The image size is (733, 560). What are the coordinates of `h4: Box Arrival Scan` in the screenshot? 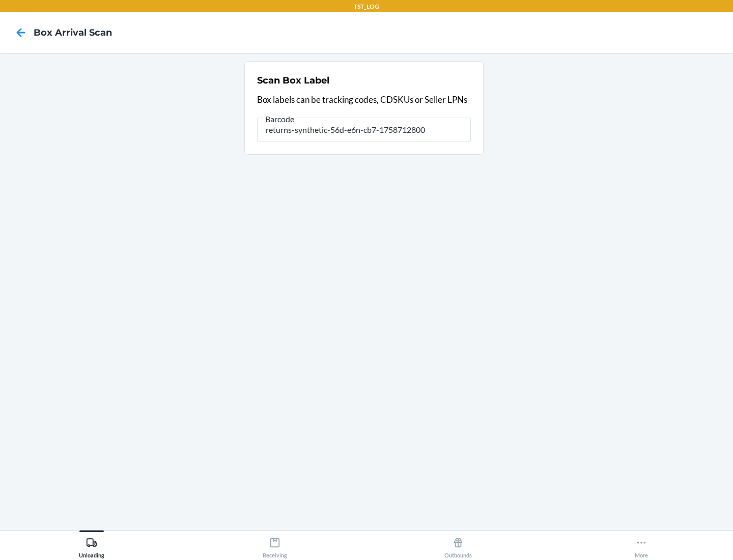 It's located at (73, 33).